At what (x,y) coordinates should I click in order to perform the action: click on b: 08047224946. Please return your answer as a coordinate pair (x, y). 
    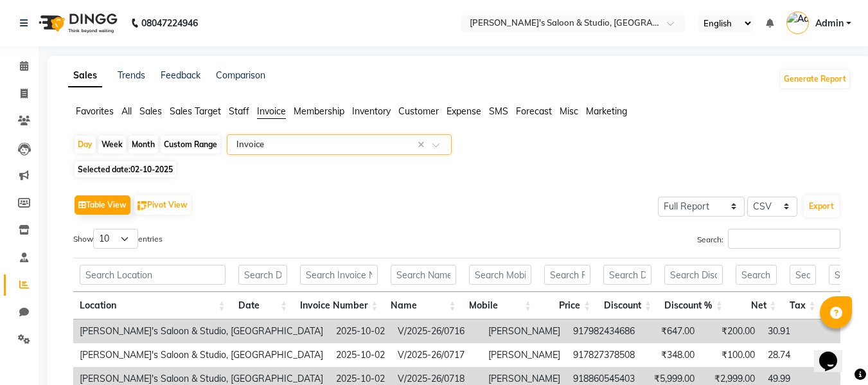
    Looking at the image, I should click on (169, 24).